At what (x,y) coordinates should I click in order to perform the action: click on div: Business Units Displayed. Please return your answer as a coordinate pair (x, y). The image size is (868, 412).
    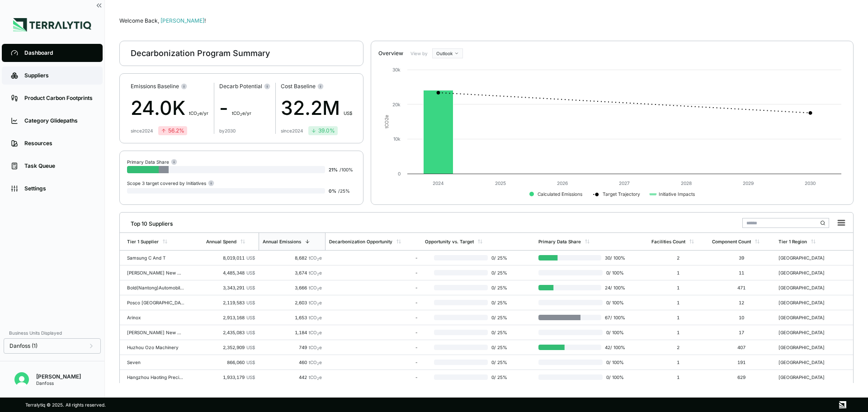
    Looking at the image, I should click on (52, 333).